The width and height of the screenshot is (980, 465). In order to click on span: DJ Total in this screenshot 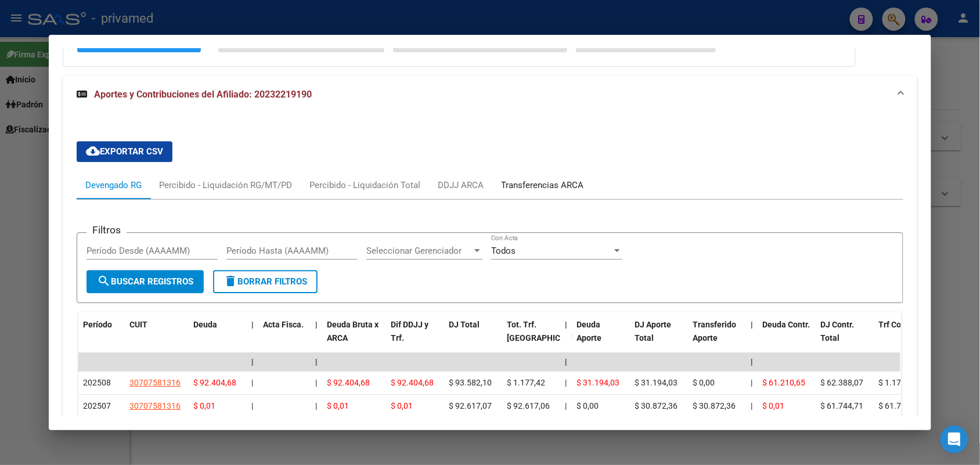, I will do `click(464, 324)`.